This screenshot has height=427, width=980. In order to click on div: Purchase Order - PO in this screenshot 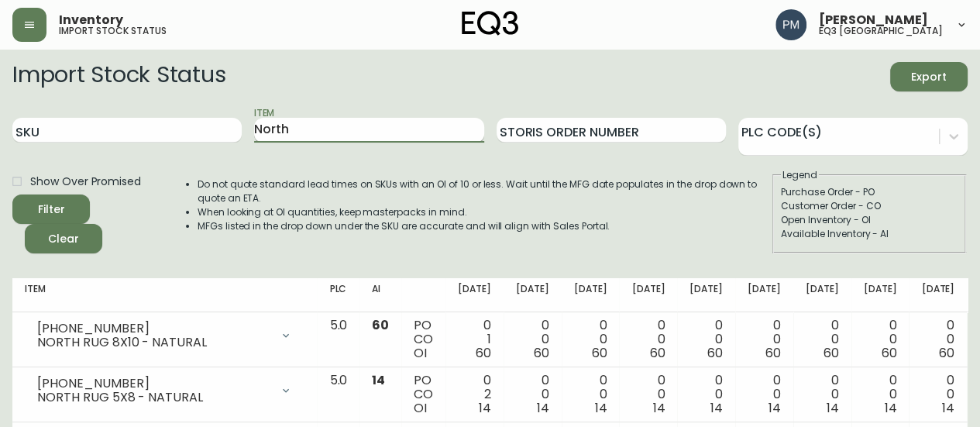, I will do `click(869, 192)`.